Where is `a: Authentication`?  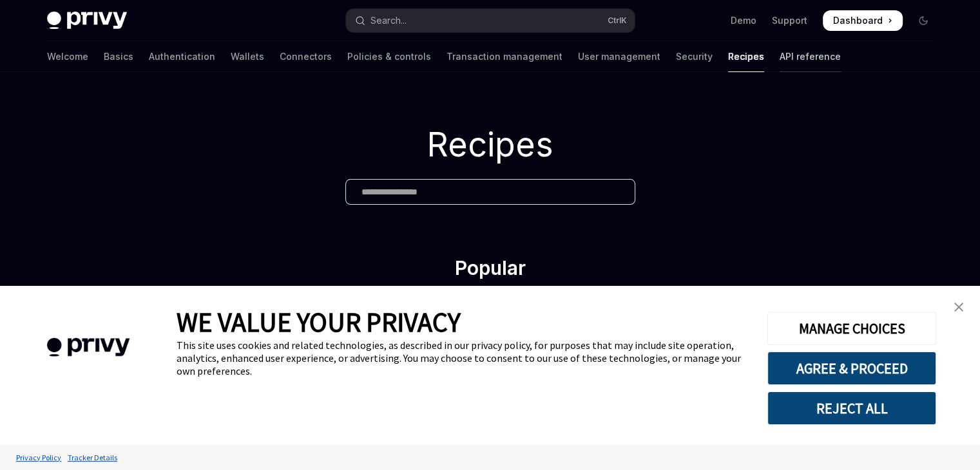 a: Authentication is located at coordinates (182, 57).